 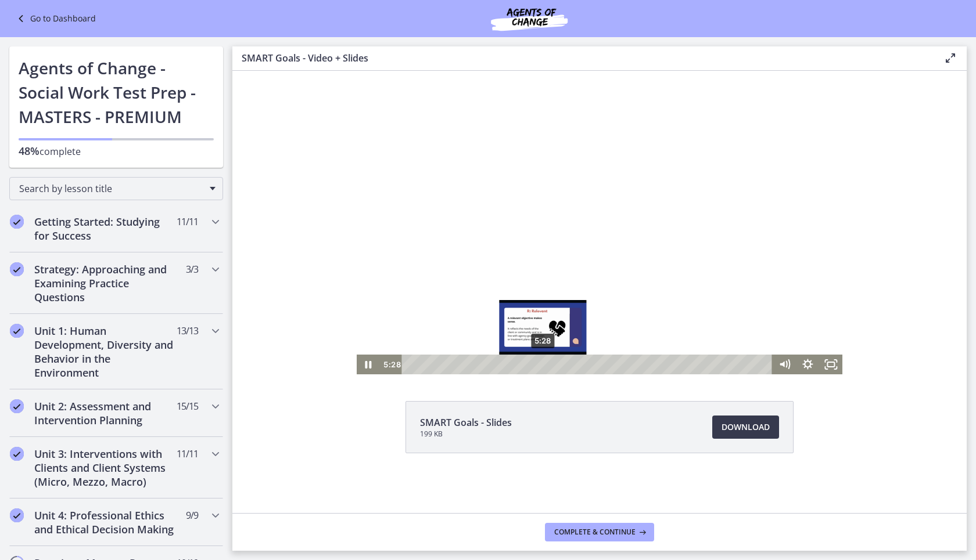 I want to click on h2: Getting Started: Studying for Success, so click(x=105, y=229).